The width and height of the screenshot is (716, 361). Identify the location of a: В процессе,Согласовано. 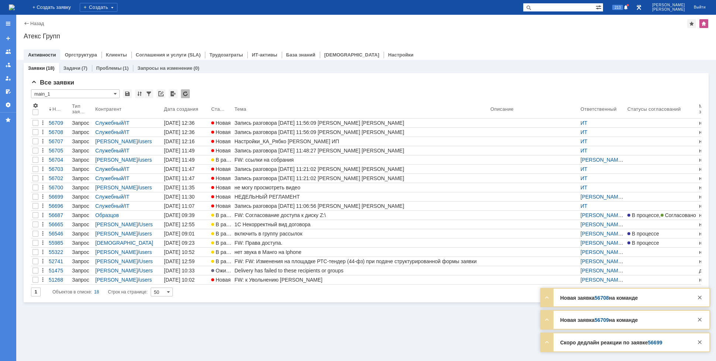
(662, 215).